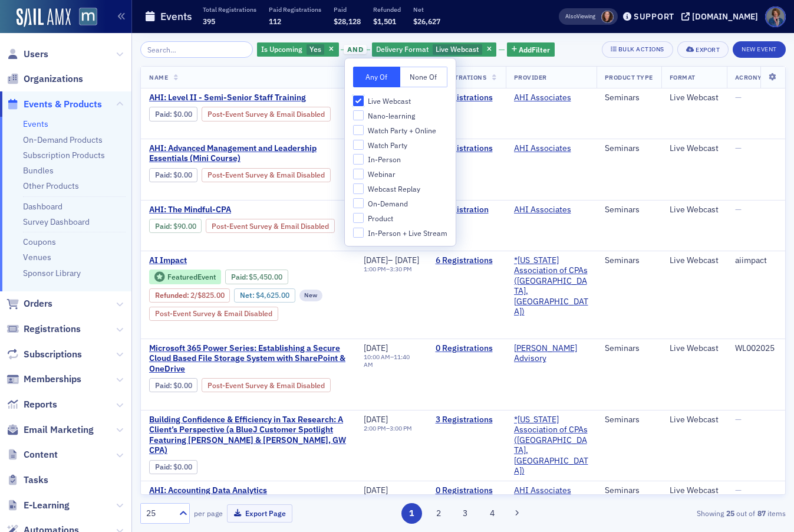 Image resolution: width=794 pixels, height=532 pixels. I want to click on a: AHI: Accounting Data Analytics, so click(248, 490).